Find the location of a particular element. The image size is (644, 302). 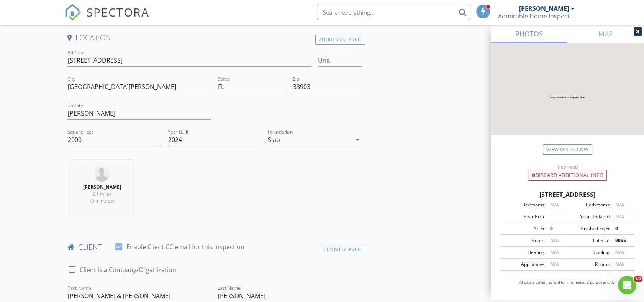

span: 10 is located at coordinates (638, 279).